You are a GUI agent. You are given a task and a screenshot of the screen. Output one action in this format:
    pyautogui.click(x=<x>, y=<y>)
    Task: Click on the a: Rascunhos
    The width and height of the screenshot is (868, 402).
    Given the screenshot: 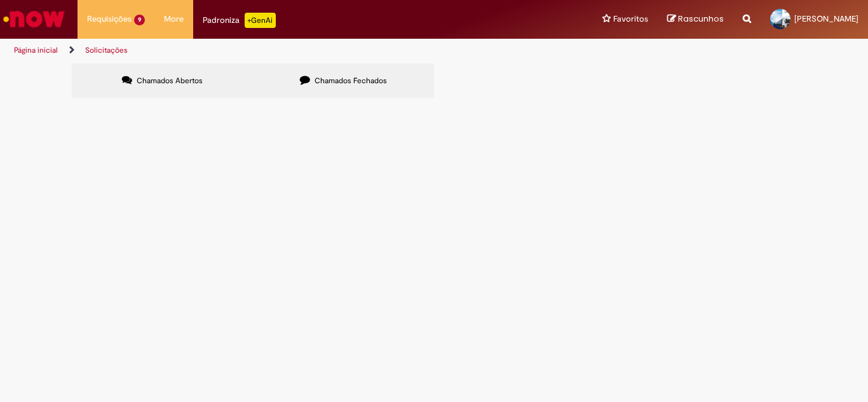 What is the action you would take?
    pyautogui.click(x=695, y=20)
    